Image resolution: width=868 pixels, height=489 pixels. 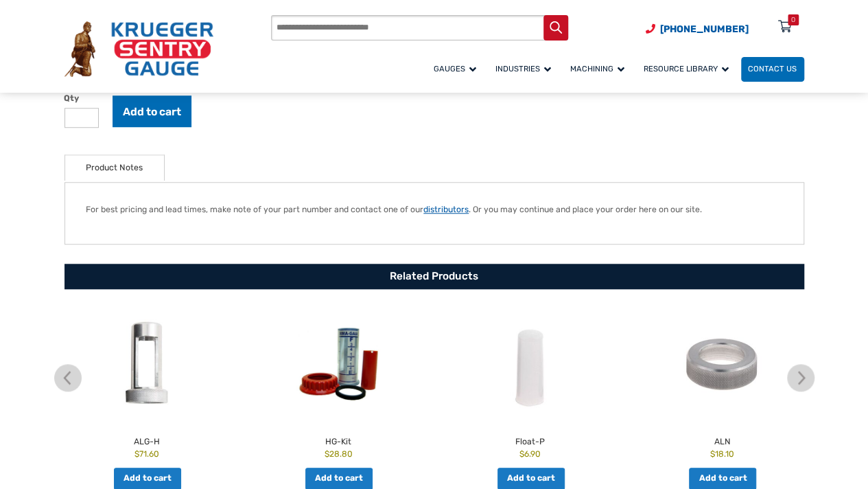 I want to click on img: Float-P, so click(x=531, y=364).